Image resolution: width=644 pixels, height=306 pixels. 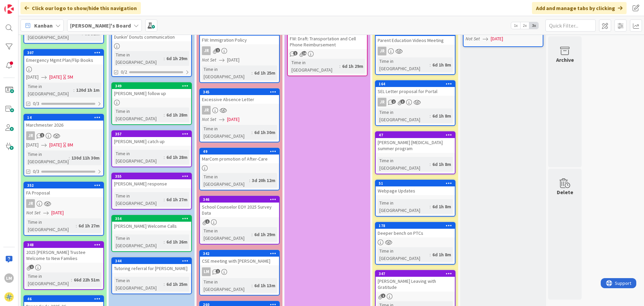 I want to click on div: 6d 1h 28m, so click(x=177, y=157).